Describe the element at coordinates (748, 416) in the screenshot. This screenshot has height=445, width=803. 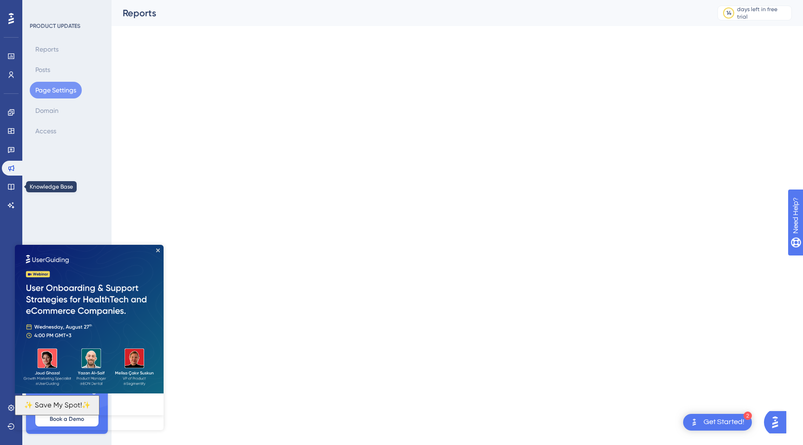
I see `div: 2` at that location.